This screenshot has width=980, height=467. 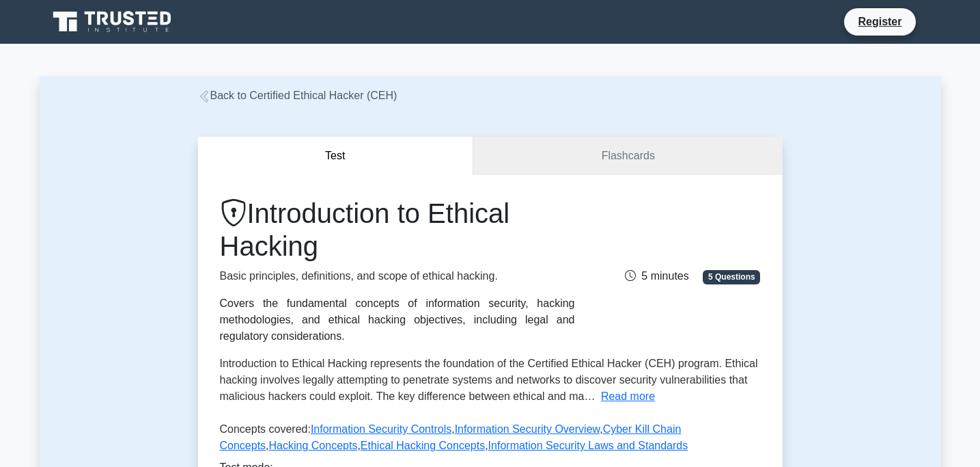 What do you see at coordinates (588, 445) in the screenshot?
I see `a: Information Security Laws and Standards` at bounding box center [588, 445].